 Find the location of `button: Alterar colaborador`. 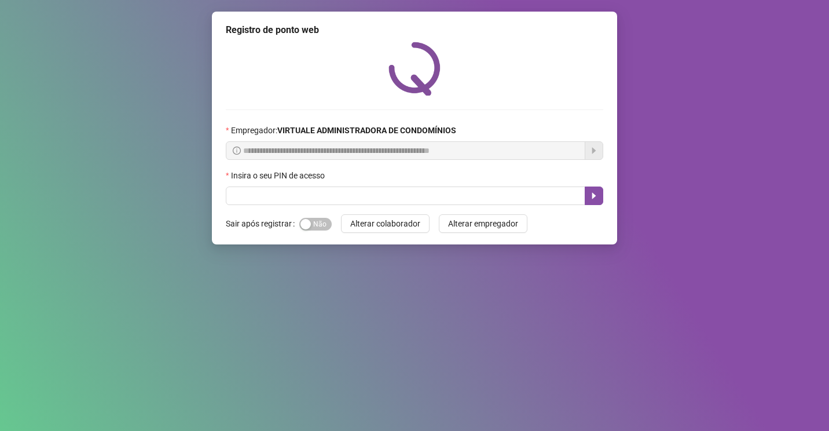

button: Alterar colaborador is located at coordinates (385, 224).